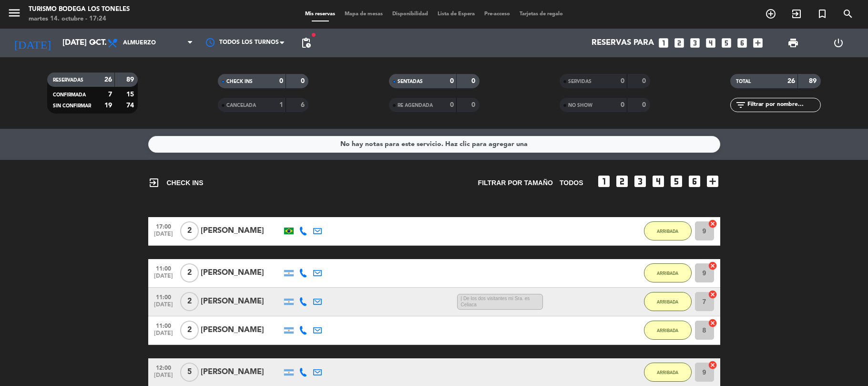  Describe the element at coordinates (68, 80) in the screenshot. I see `span: RESERVADAS` at that location.